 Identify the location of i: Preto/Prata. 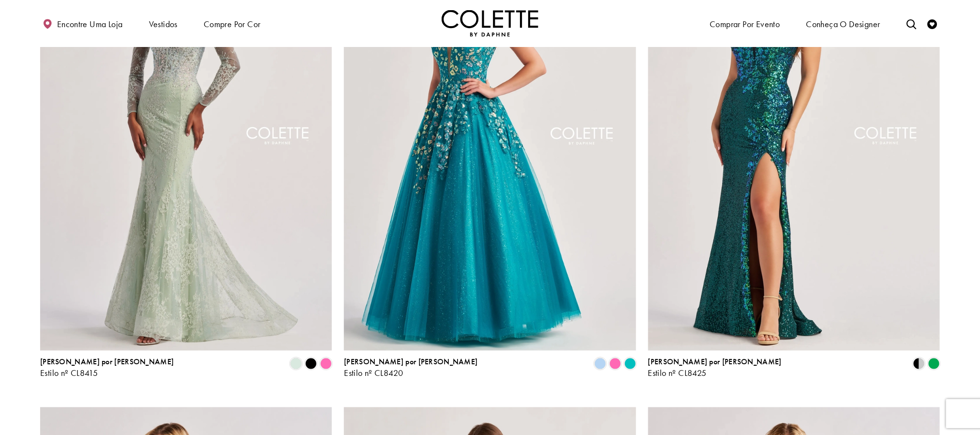
(919, 364).